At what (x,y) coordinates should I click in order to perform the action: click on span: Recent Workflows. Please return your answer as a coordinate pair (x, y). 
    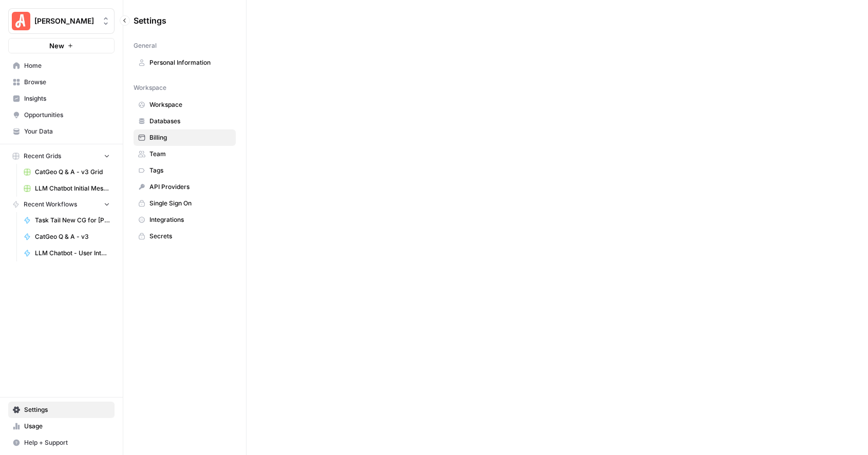
    Looking at the image, I should click on (50, 205).